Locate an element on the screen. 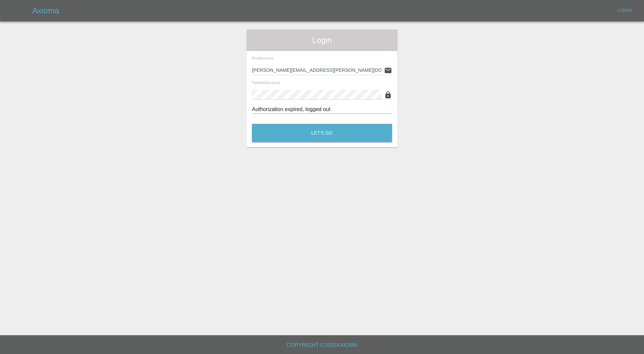 The image size is (644, 354). h6: Copyright © 2025 Axioma is located at coordinates (322, 346).